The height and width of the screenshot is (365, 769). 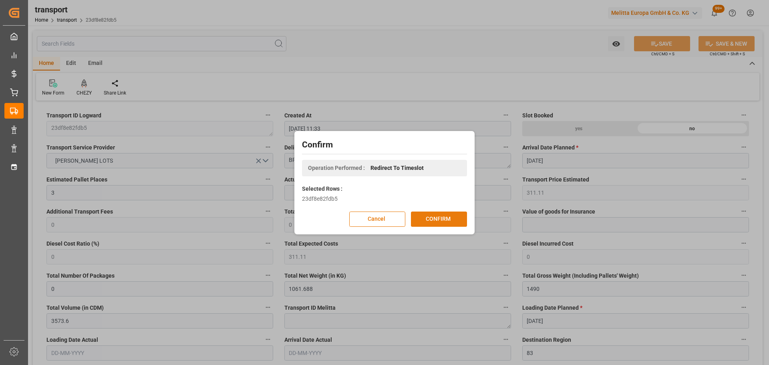 What do you see at coordinates (377, 219) in the screenshot?
I see `button: Cancel` at bounding box center [377, 219].